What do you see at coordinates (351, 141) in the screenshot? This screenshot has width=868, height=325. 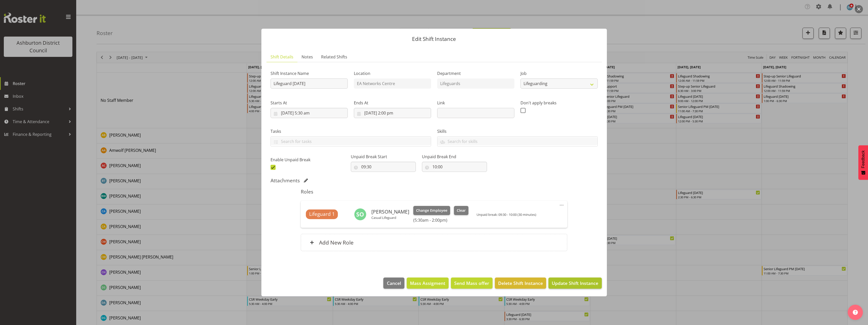 I see `input: Search for tasks` at bounding box center [351, 141].